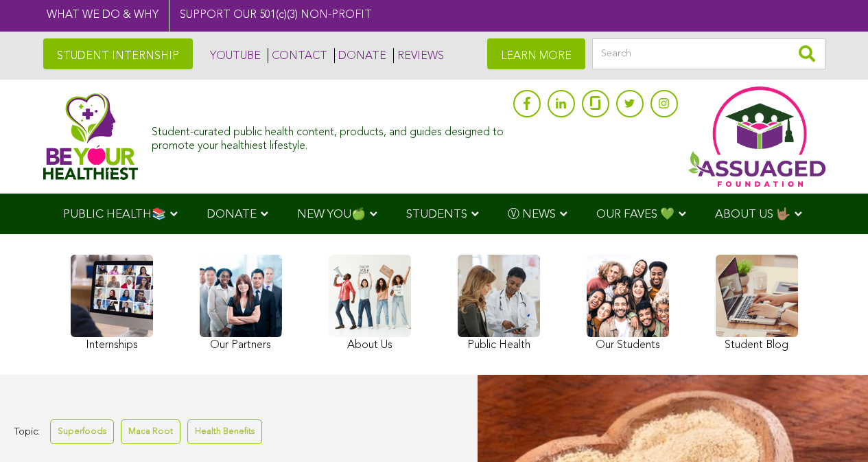 This screenshot has width=868, height=462. Describe the element at coordinates (595, 103) in the screenshot. I see `img: glassdoor` at that location.